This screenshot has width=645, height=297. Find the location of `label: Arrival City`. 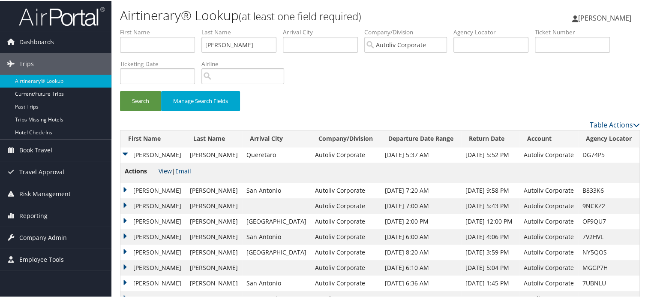

label: Arrival City is located at coordinates (324, 31).